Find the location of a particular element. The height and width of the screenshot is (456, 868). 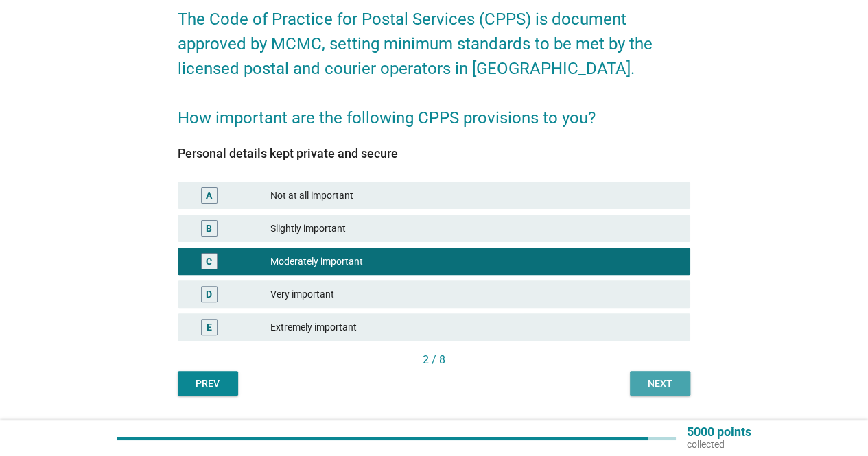

button: Prev is located at coordinates (208, 383).